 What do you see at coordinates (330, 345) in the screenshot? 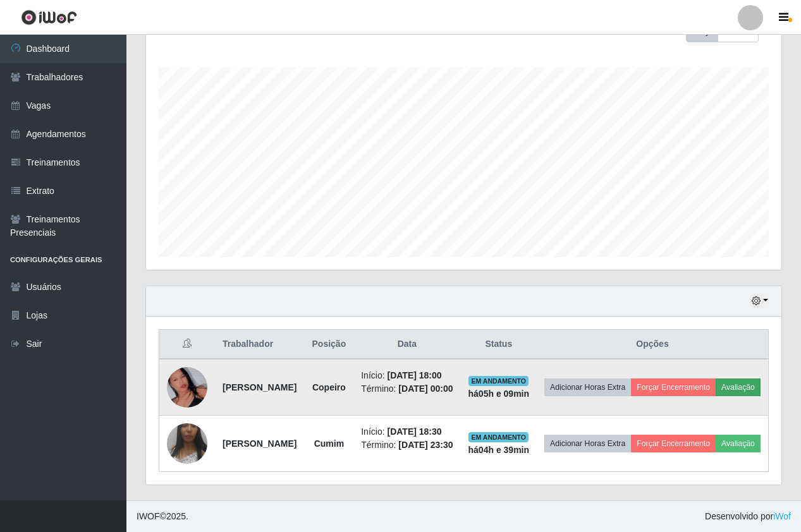
I see `th: Posição` at bounding box center [330, 345].